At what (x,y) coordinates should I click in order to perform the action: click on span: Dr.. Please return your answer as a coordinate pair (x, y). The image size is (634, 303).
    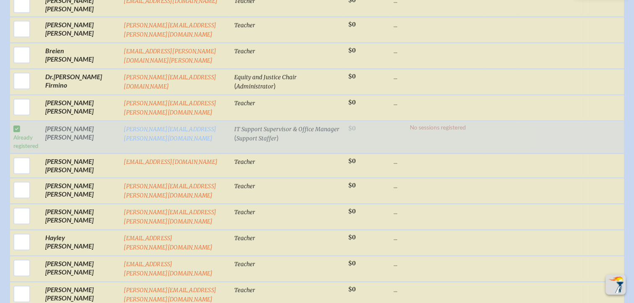
    Looking at the image, I should click on (49, 76).